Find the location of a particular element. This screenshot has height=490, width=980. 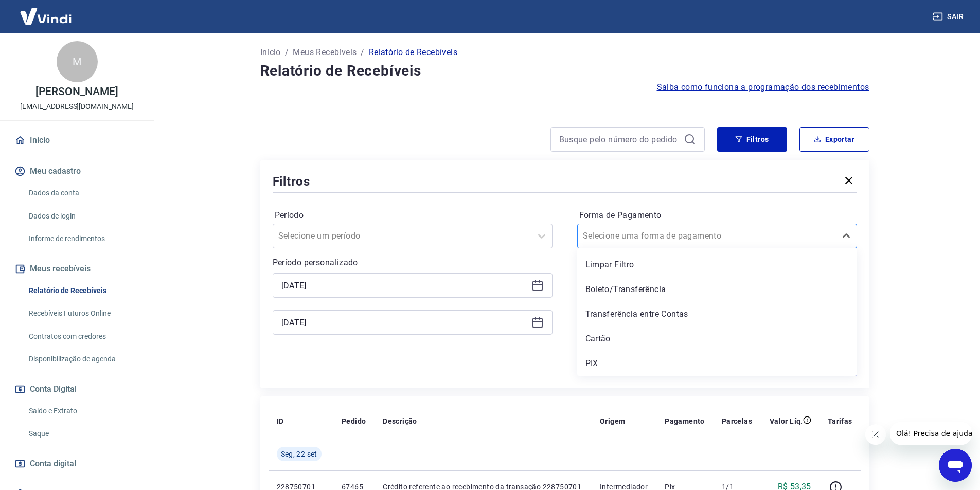

input: Busque pelo número do pedido is located at coordinates (620, 140).